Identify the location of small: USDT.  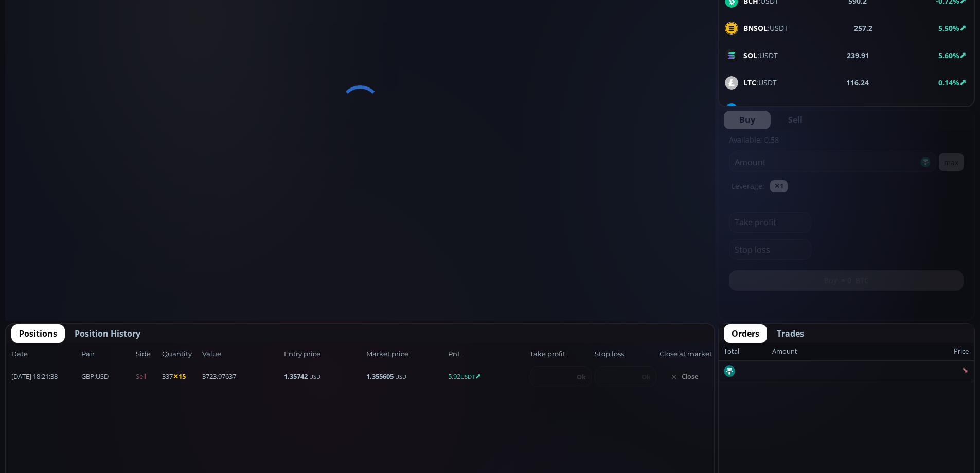
(468, 376).